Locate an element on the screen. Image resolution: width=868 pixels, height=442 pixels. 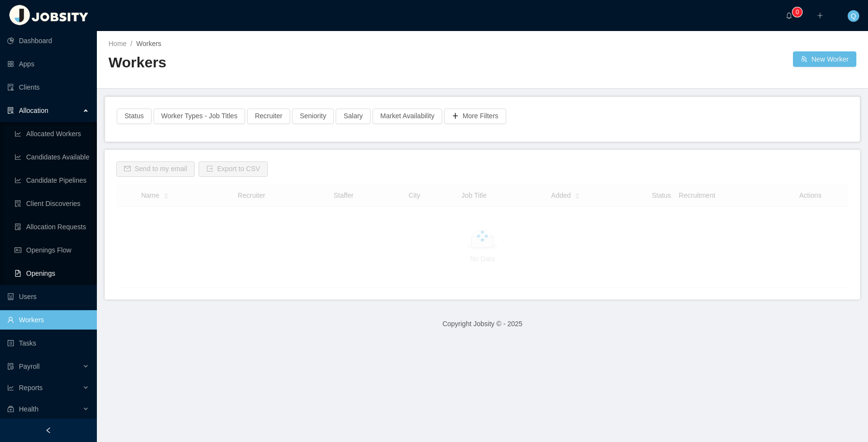
i: icon: medicine-box is located at coordinates (11, 409).